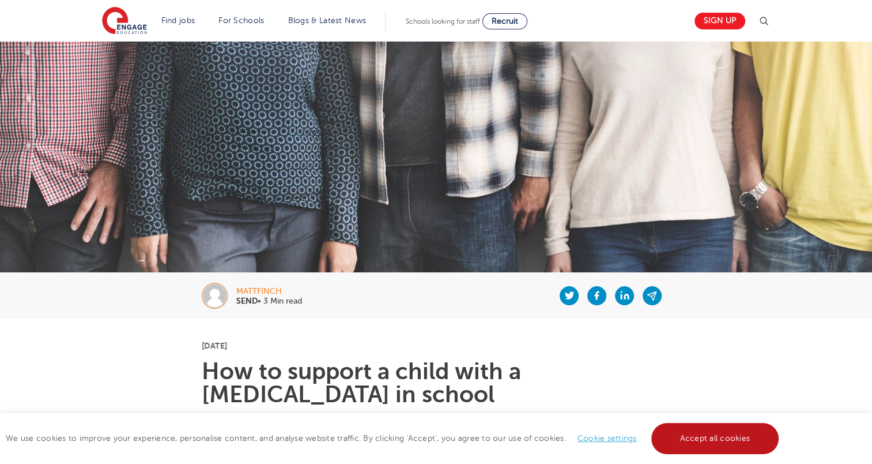 Image resolution: width=872 pixels, height=464 pixels. I want to click on span: We use cookies to improve your experience, personalise content, and analyse website traffic. By c..., so click(394, 438).